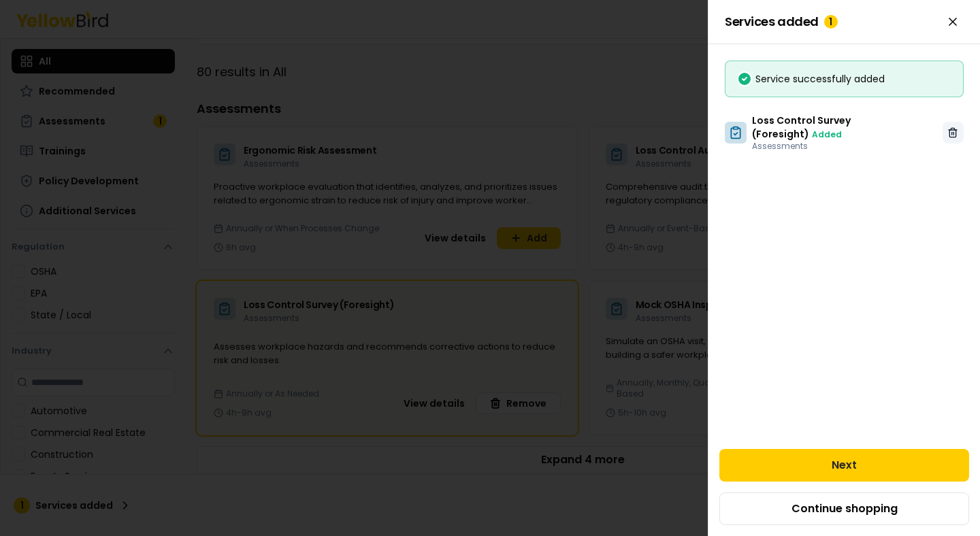 The width and height of the screenshot is (980, 536). I want to click on span: Services added, so click(781, 22).